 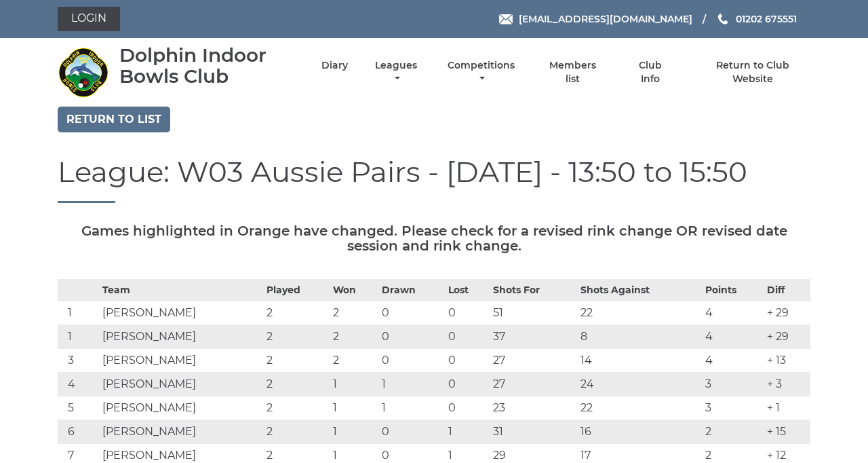 What do you see at coordinates (639, 360) in the screenshot?
I see `td: 14` at bounding box center [639, 360].